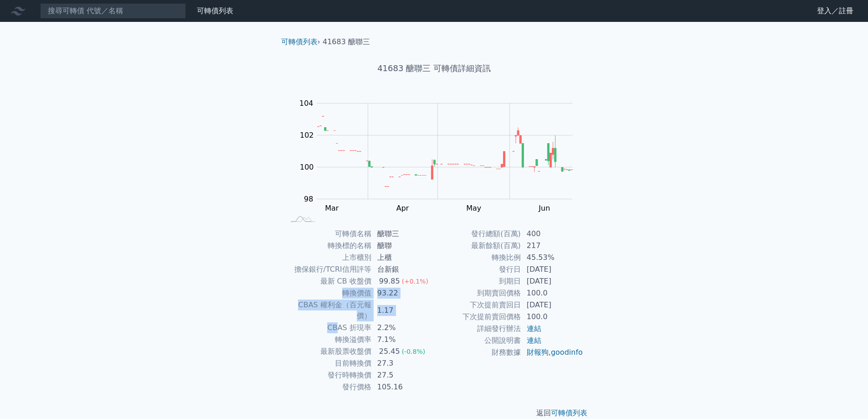 This screenshot has height=419, width=868. I want to click on td: 最新股票收盤價, so click(328, 351).